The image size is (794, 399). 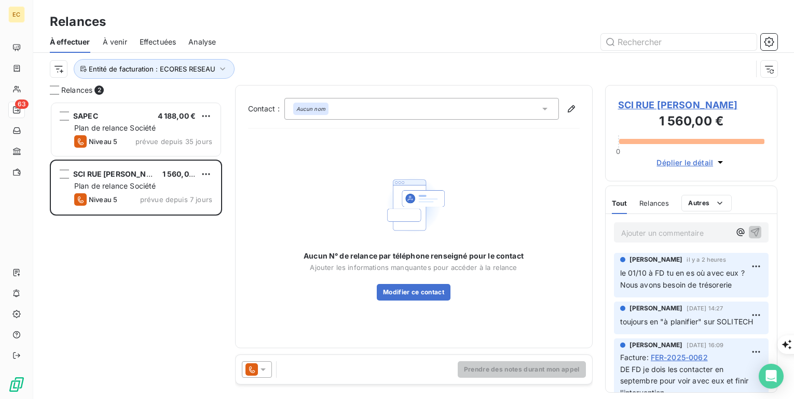 What do you see at coordinates (311, 109) in the screenshot?
I see `em: Aucun nom` at bounding box center [311, 109].